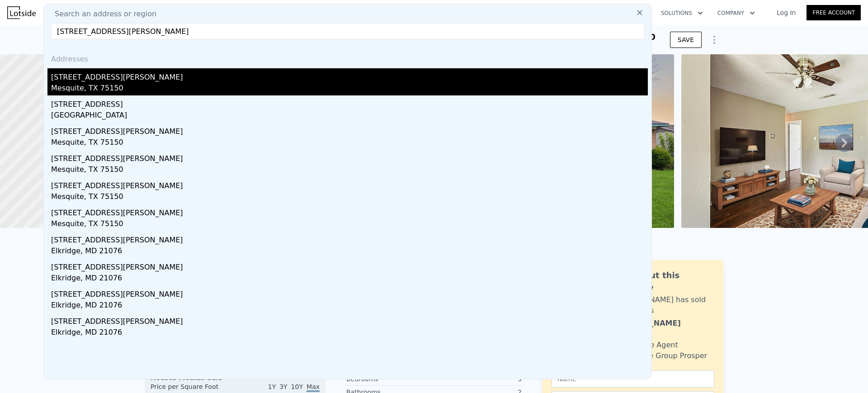 The image size is (868, 393). What do you see at coordinates (664, 282) in the screenshot?
I see `div: Ask about this property` at bounding box center [664, 282].